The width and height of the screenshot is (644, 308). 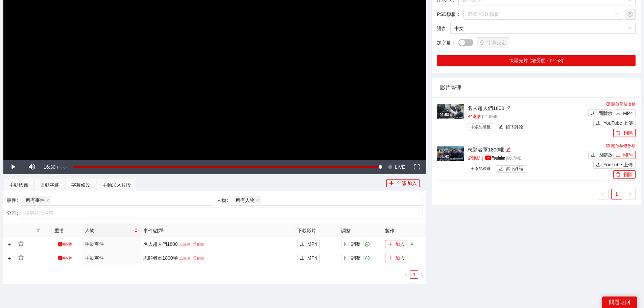 I want to click on font: 所有人物, so click(x=245, y=200).